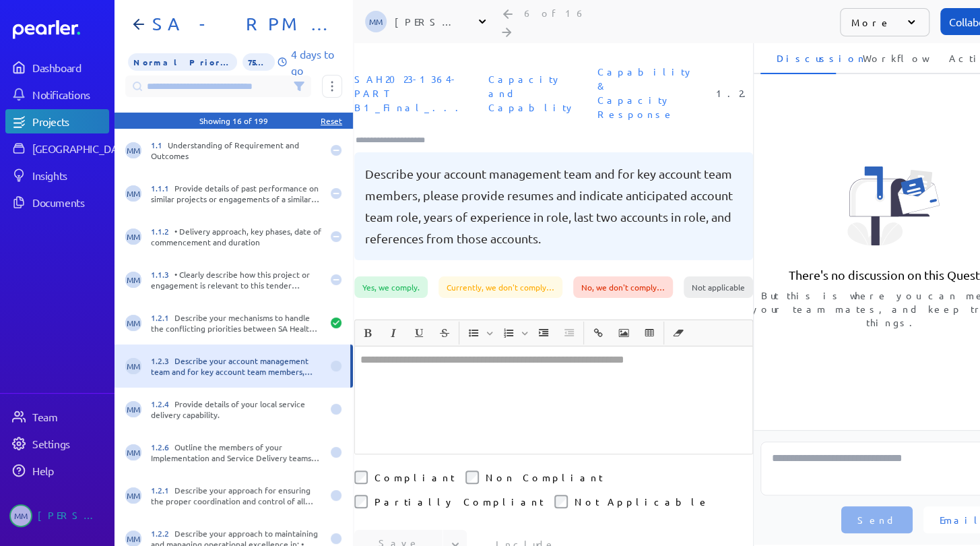 The image size is (980, 546). What do you see at coordinates (544, 477) in the screenshot?
I see `label: Non Compliant` at bounding box center [544, 477].